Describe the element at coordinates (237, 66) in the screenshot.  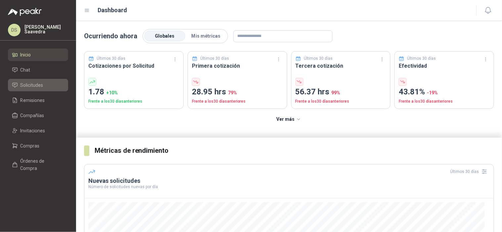
I see `h3: Primera cotización` at that location.